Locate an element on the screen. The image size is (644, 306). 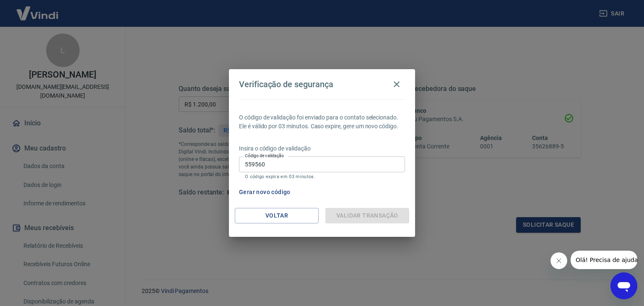
button: Voltar is located at coordinates (277, 216).